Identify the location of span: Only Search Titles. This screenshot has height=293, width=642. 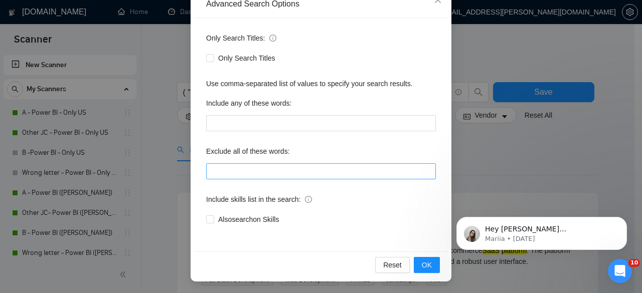
(247, 58).